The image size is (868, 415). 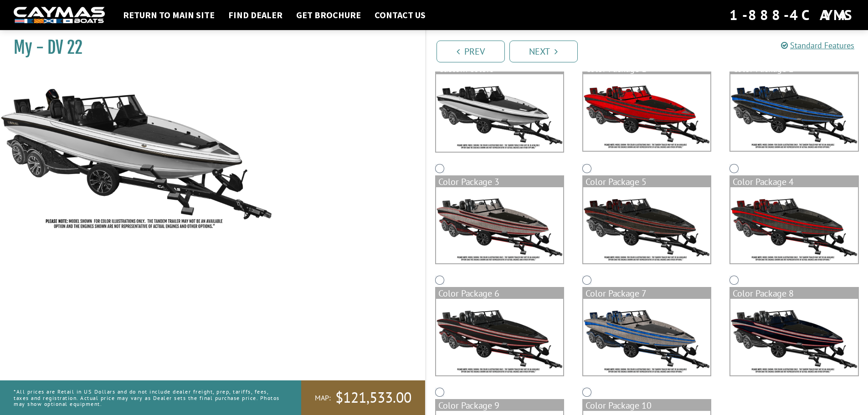 I want to click on img: color_package_366.png, so click(x=793, y=225).